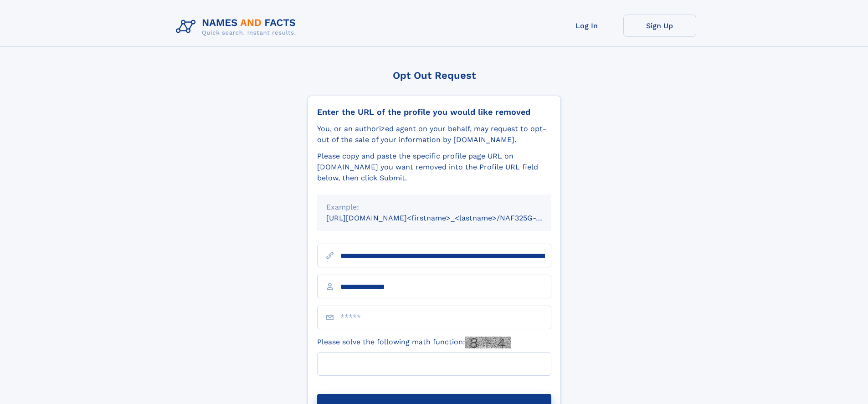  Describe the element at coordinates (434, 112) in the screenshot. I see `div: Enter the URL of the profile you would like removed` at that location.